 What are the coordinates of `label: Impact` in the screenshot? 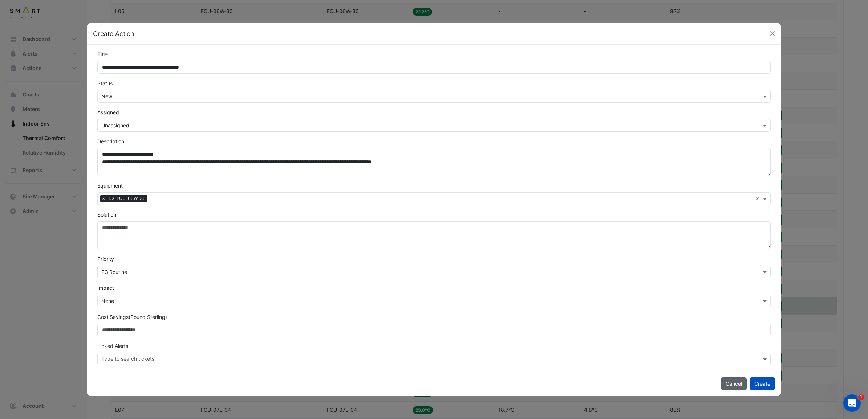 It's located at (106, 288).